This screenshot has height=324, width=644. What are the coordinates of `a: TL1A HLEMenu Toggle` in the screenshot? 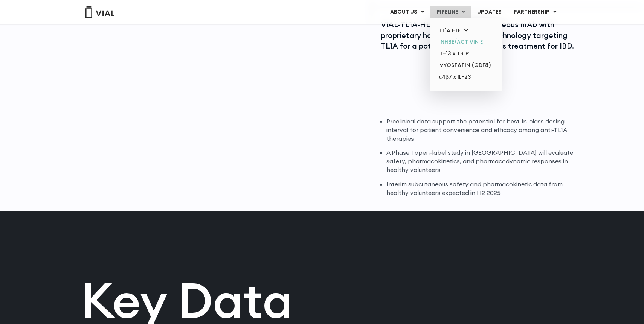 It's located at (466, 30).